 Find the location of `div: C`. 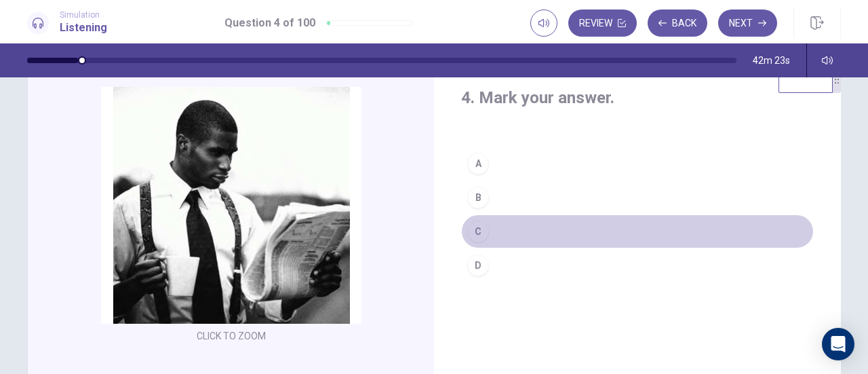

div: C is located at coordinates (478, 231).